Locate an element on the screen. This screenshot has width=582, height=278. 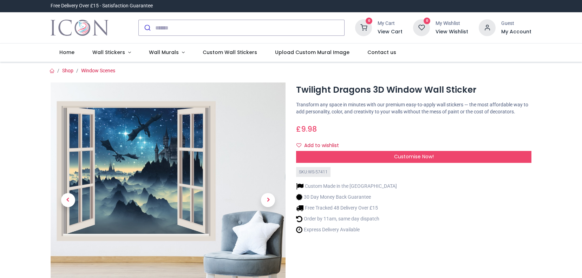
h6: View Cart is located at coordinates (390, 32).